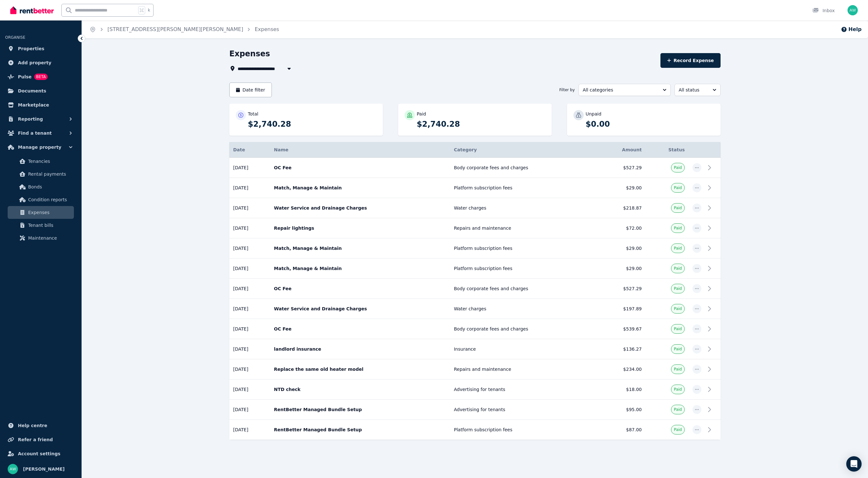  I want to click on span: Tenancies, so click(49, 161).